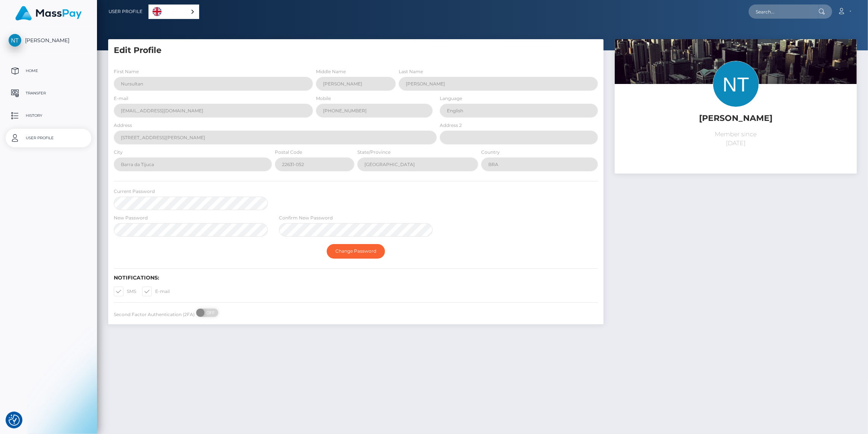  What do you see at coordinates (118, 152) in the screenshot?
I see `label: City` at bounding box center [118, 152].